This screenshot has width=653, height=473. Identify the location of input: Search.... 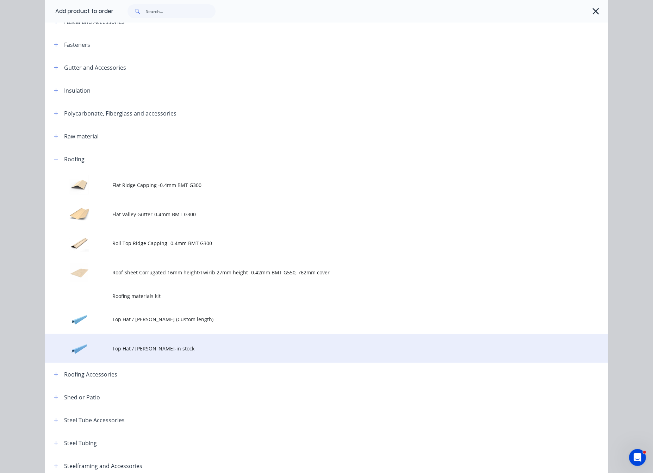
(181, 11).